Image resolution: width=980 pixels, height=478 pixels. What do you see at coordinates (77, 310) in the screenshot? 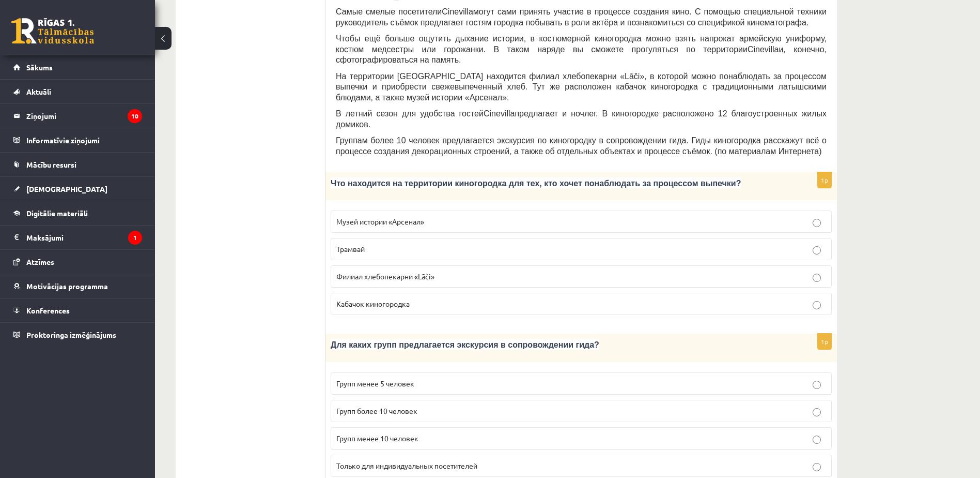
I see `a: Konferences` at bounding box center [77, 310].